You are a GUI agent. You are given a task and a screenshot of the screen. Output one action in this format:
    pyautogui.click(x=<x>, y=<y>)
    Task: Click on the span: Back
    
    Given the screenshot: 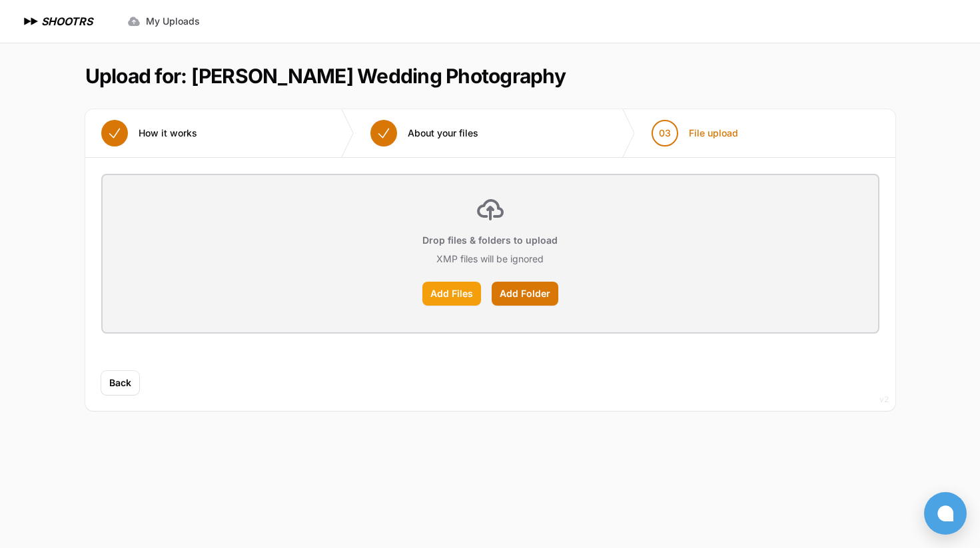 What is the action you would take?
    pyautogui.click(x=120, y=383)
    